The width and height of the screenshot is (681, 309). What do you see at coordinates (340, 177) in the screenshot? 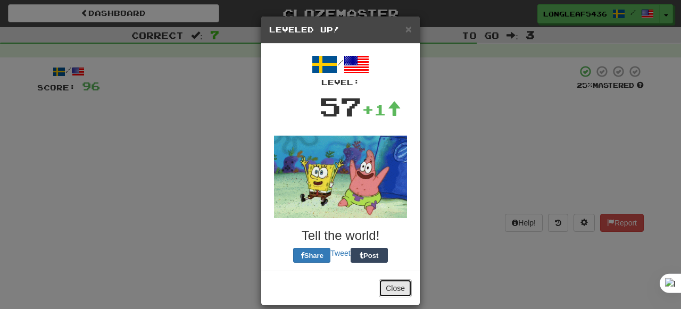
I see `img: spongebob-53e4afb176f15ec50bbd25504a55505dc7932d5912ae3779acb110eb58d89fe3.gif` at bounding box center [340, 177].